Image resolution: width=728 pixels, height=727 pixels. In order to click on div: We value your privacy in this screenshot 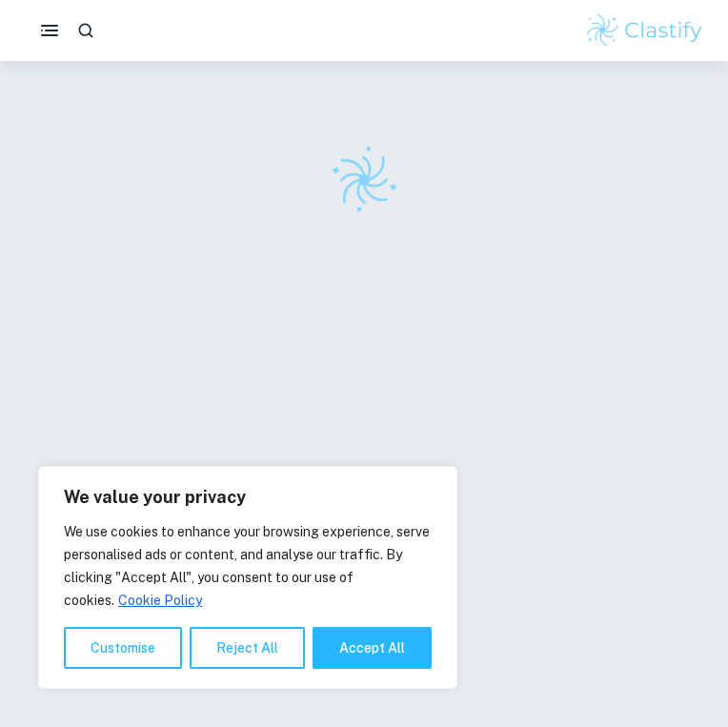, I will do `click(248, 577)`.